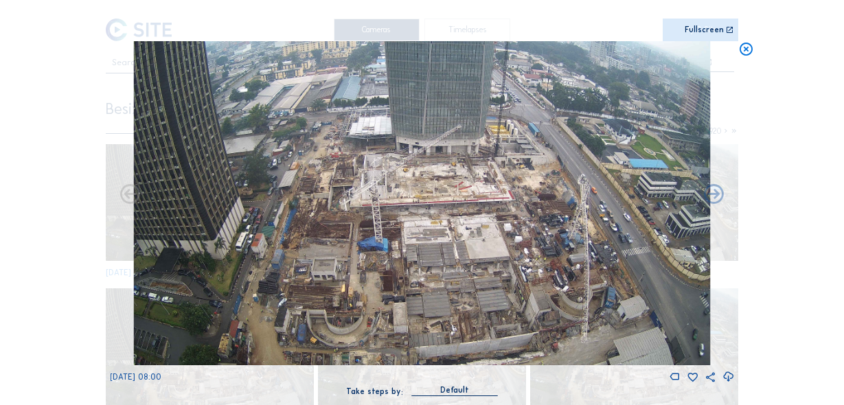 This screenshot has width=844, height=405. What do you see at coordinates (374, 392) in the screenshot?
I see `div: Take steps by:` at bounding box center [374, 392].